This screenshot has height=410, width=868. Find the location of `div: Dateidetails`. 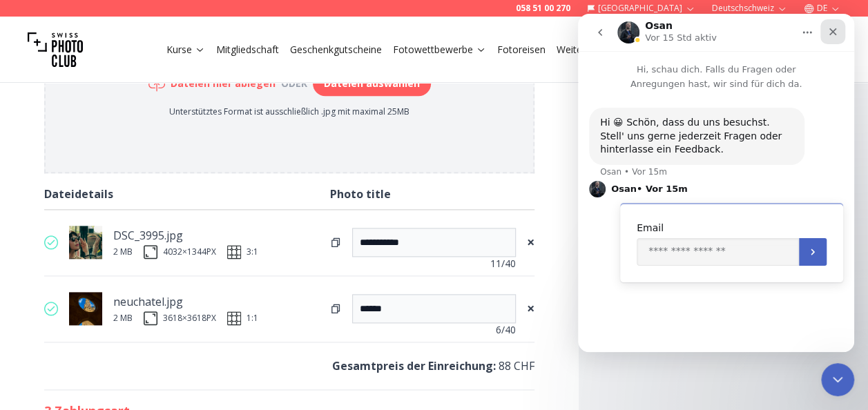

div: Dateidetails is located at coordinates (187, 194).